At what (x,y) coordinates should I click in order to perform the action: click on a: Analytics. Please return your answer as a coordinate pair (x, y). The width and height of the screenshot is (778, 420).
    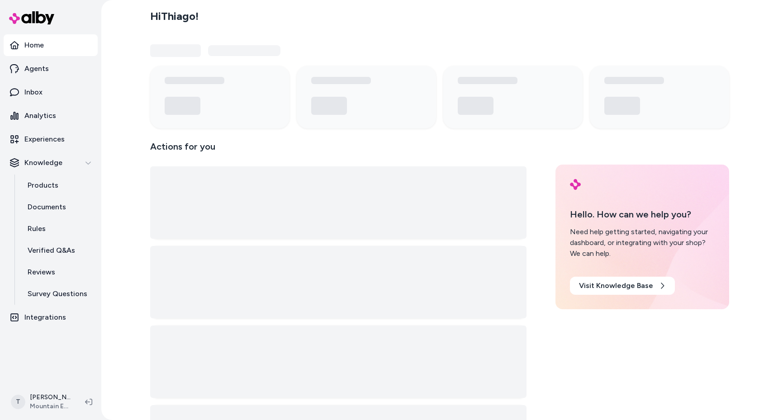
    Looking at the image, I should click on (51, 116).